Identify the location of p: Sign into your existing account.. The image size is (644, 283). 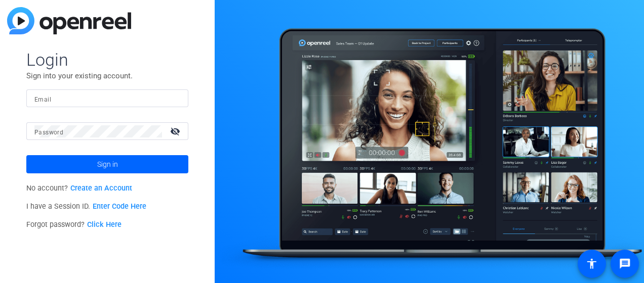
(108, 76).